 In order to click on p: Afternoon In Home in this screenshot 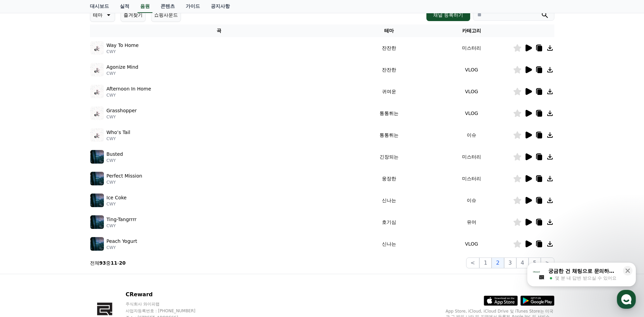, I will do `click(129, 89)`.